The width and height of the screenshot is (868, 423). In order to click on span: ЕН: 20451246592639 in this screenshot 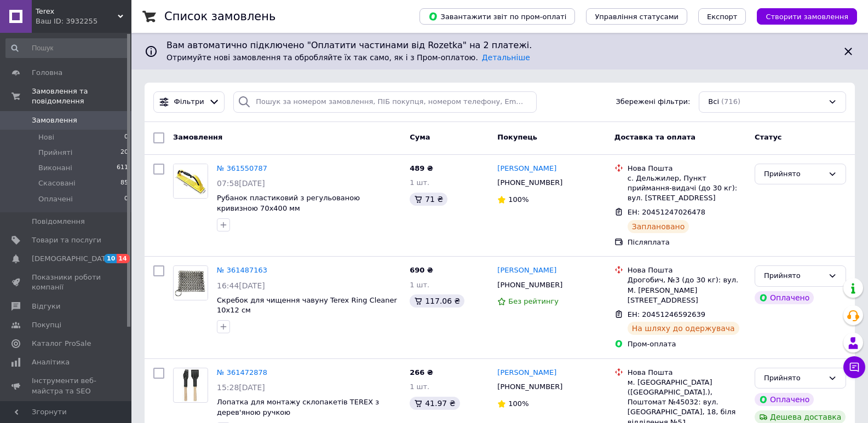, I will do `click(666, 314)`.